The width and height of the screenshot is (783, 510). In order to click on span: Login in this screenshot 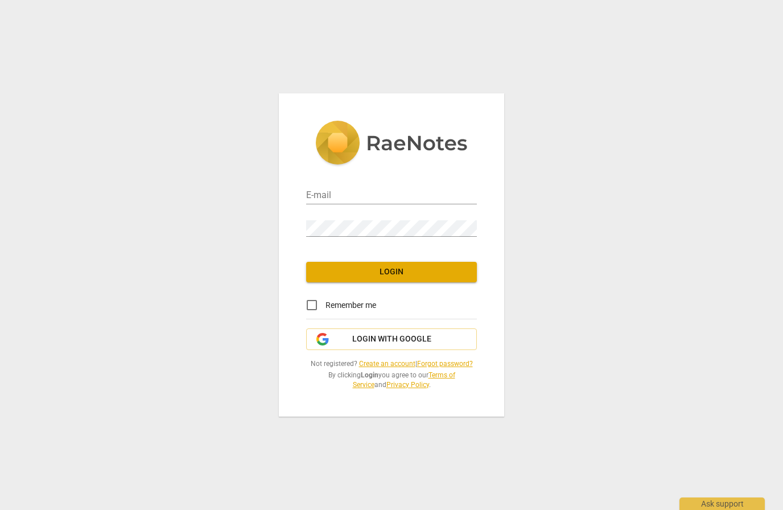, I will do `click(392, 272)`.